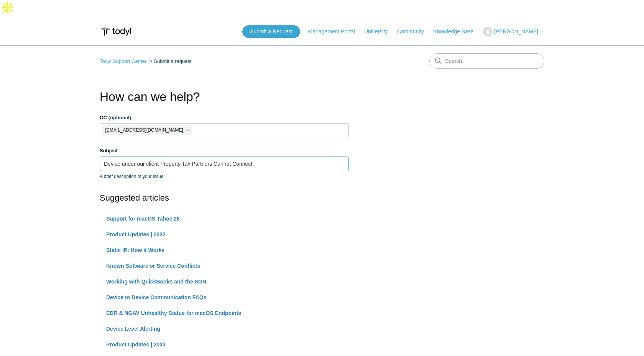 The image size is (644, 356). What do you see at coordinates (188, 130) in the screenshot?
I see `span: close` at bounding box center [188, 130].